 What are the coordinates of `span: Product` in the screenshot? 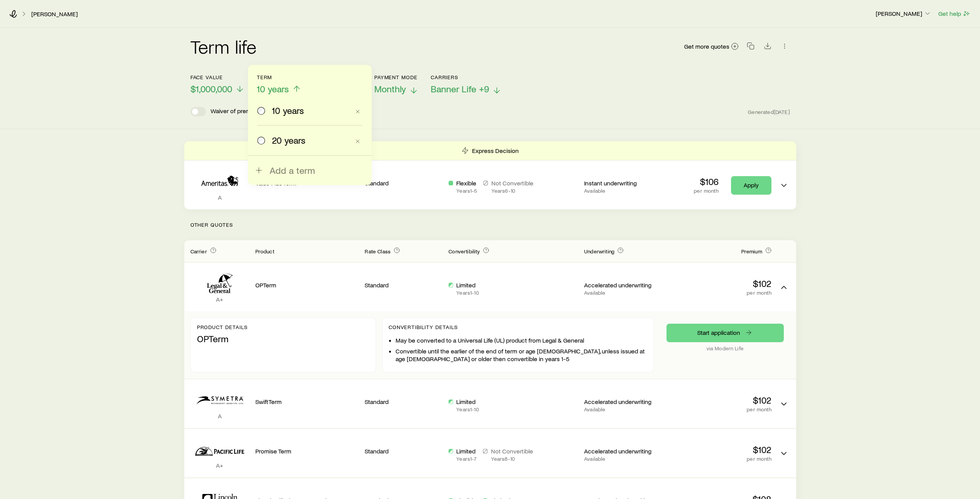 It's located at (265, 251).